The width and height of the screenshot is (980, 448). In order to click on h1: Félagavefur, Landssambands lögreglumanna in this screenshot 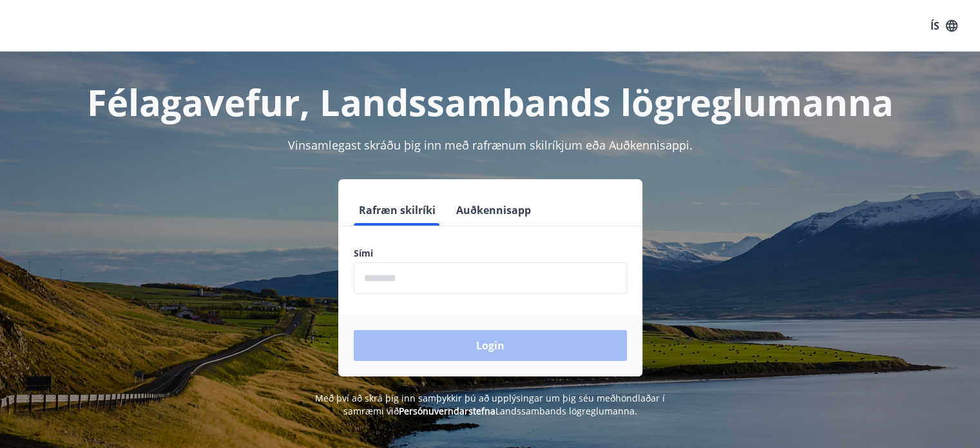, I will do `click(490, 102)`.